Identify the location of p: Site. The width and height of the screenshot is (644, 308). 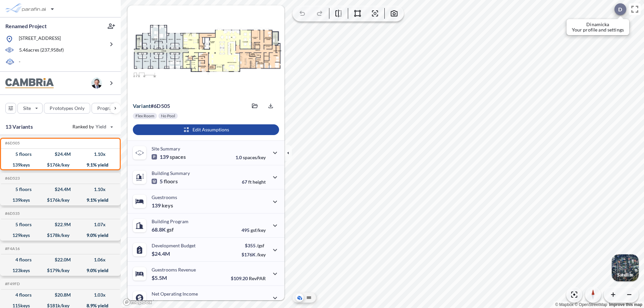
(27, 108).